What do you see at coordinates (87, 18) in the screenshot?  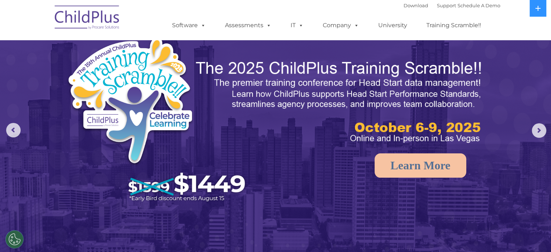 I see `img: ChildPlus by Procare Solutions` at bounding box center [87, 18].